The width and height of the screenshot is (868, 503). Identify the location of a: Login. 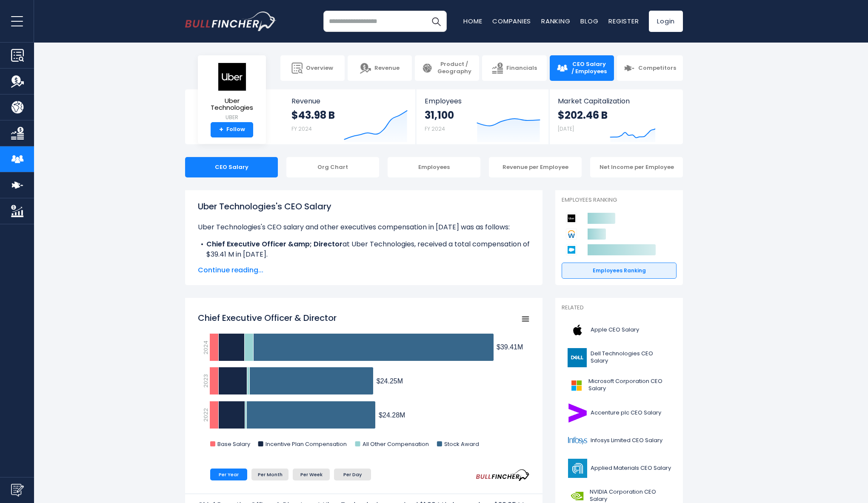
(666, 21).